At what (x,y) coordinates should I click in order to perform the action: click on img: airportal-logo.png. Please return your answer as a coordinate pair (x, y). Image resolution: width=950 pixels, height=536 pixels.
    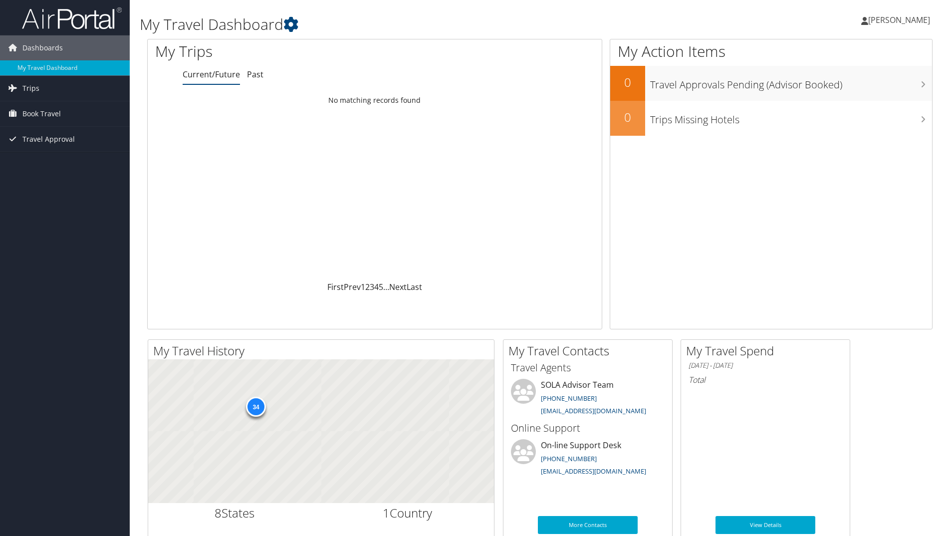
    Looking at the image, I should click on (72, 18).